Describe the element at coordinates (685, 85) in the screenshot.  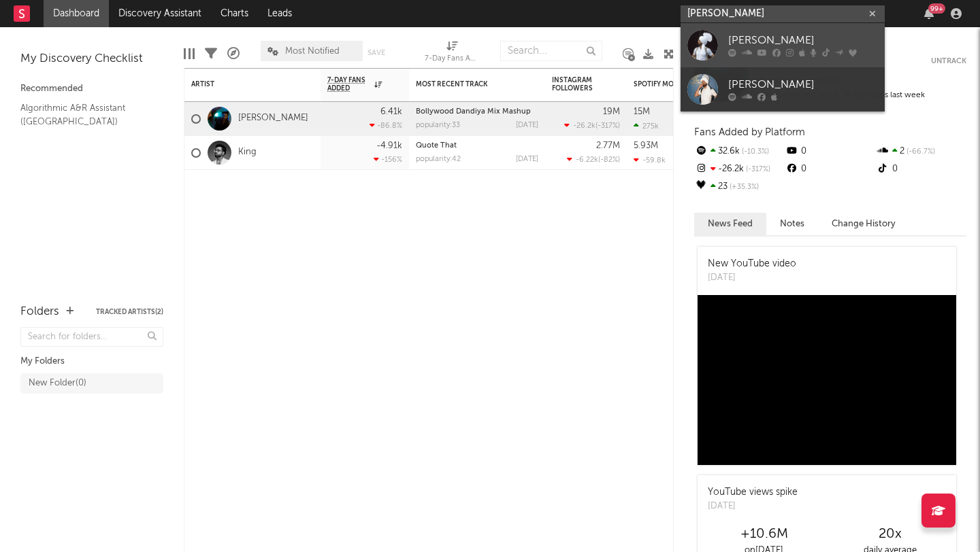
I see `div: Spotify Monthly Listeners` at that location.